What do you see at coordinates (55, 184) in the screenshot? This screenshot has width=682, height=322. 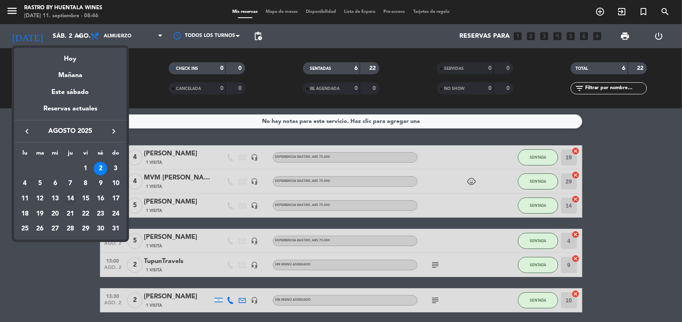 I see `div: 6` at bounding box center [55, 184].